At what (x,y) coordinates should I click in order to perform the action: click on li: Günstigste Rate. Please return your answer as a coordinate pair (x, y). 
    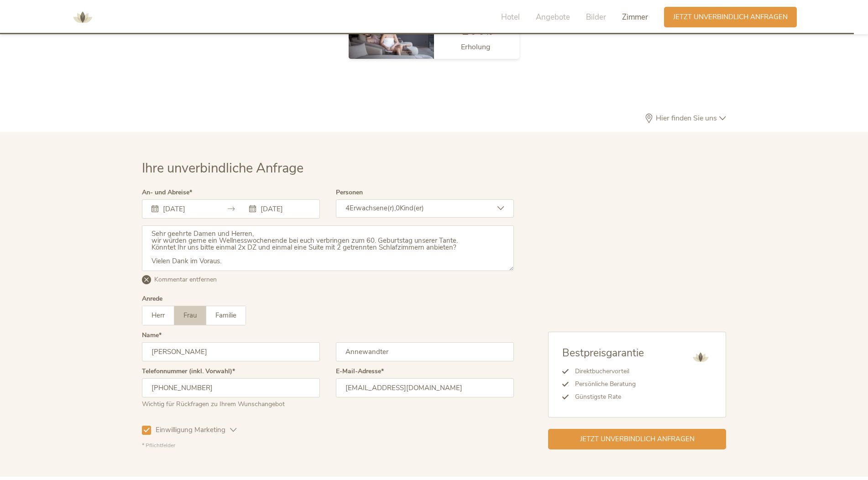
    Looking at the image, I should click on (606, 397).